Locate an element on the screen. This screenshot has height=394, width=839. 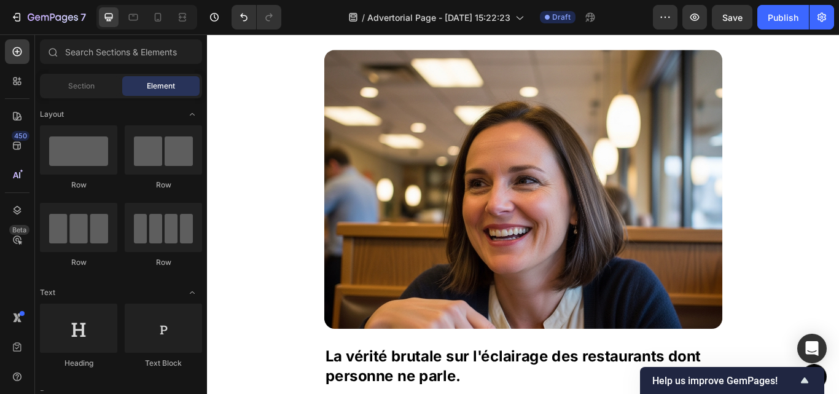
button: Save is located at coordinates (732, 17).